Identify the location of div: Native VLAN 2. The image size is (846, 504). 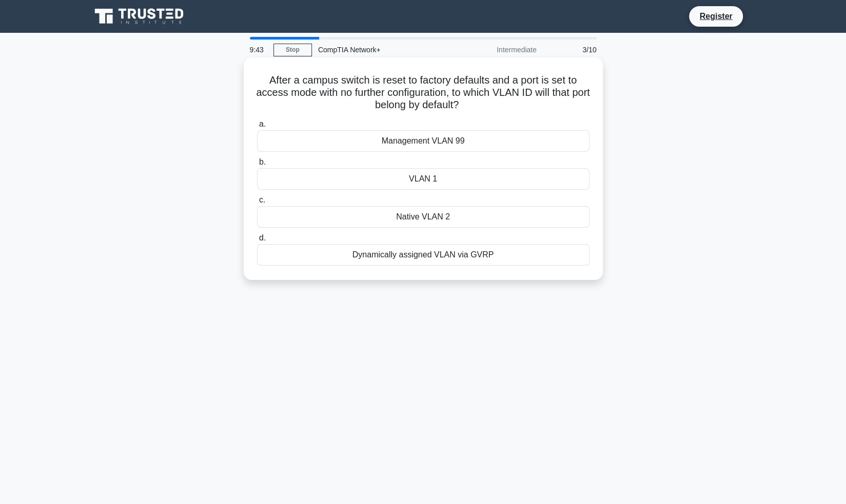
(423, 217).